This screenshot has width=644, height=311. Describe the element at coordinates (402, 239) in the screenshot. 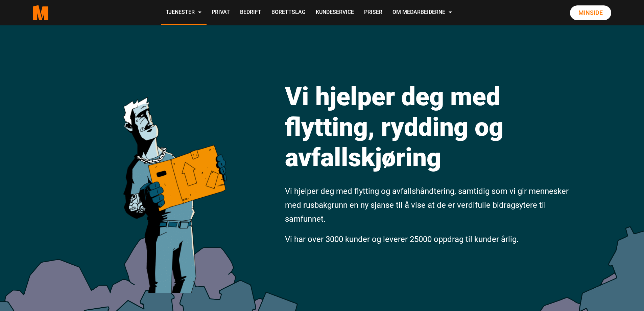

I see `span: Vi har over 3000 kunder og leverer 25000 oppdrag til kunder årlig.` at that location.